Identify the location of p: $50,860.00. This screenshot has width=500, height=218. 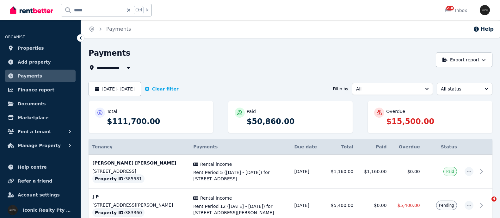
(297, 121).